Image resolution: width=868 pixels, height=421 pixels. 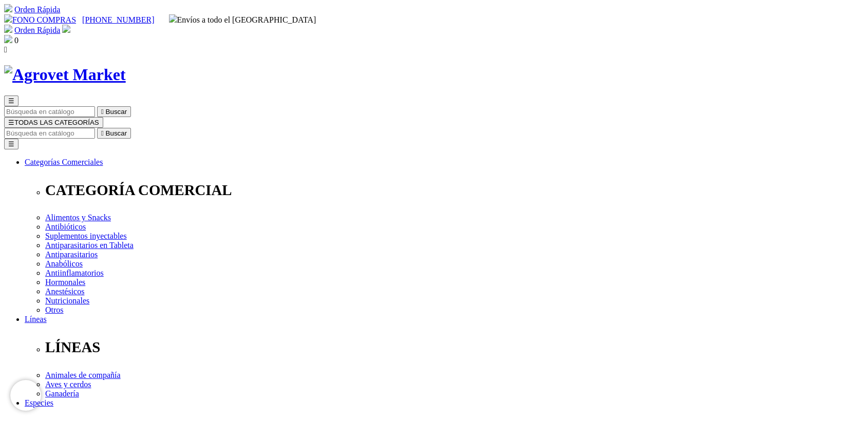 I want to click on span: Ganadería, so click(x=62, y=394).